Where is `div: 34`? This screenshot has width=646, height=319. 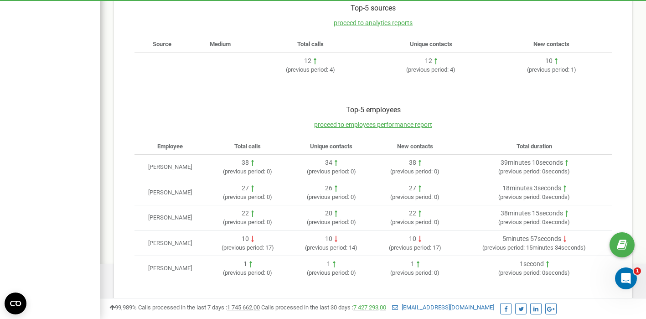
div: 34 is located at coordinates (329, 163).